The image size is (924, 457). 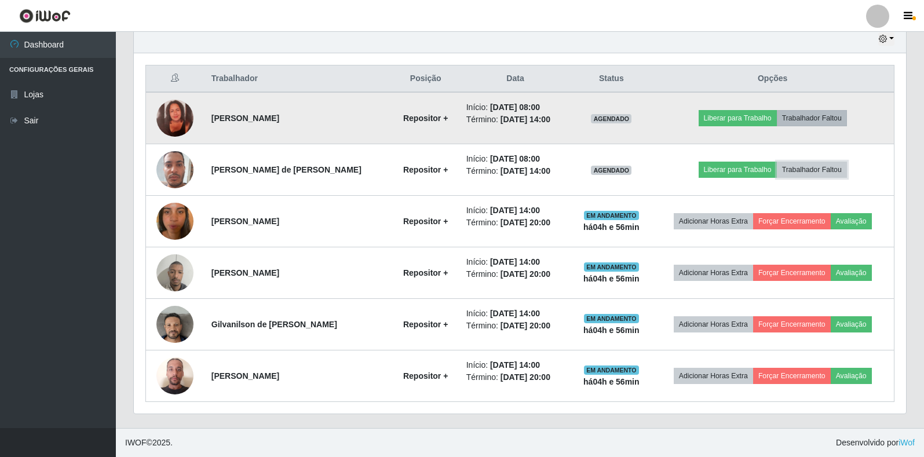 What do you see at coordinates (175, 169) in the screenshot?
I see `img: 1754927066511.jpeg` at bounding box center [175, 169].